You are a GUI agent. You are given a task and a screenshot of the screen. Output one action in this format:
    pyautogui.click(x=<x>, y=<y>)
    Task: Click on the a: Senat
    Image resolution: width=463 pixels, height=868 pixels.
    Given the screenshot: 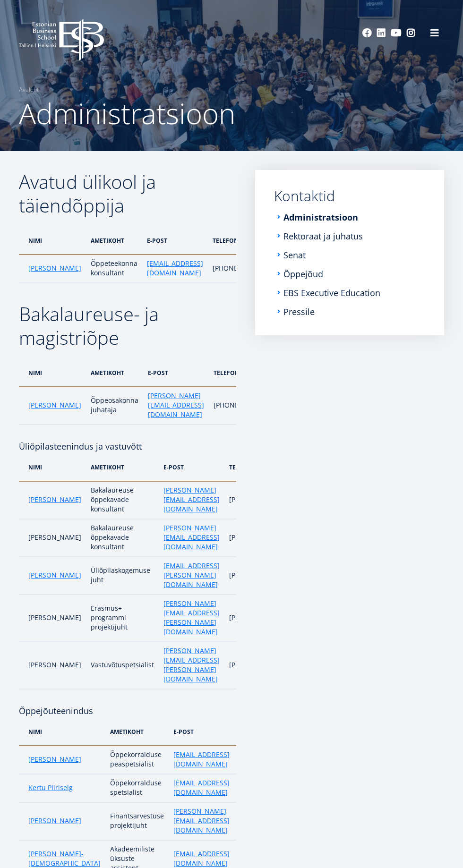 What is the action you would take?
    pyautogui.click(x=294, y=255)
    